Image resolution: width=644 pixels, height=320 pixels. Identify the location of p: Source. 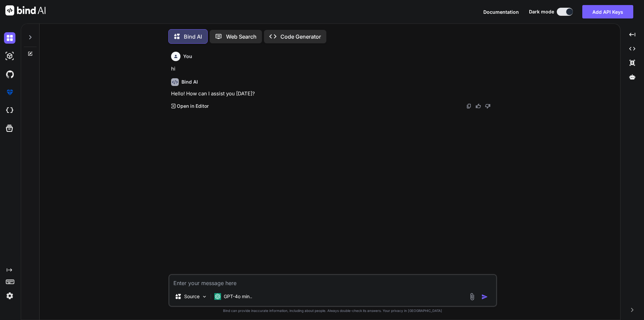
(192, 297).